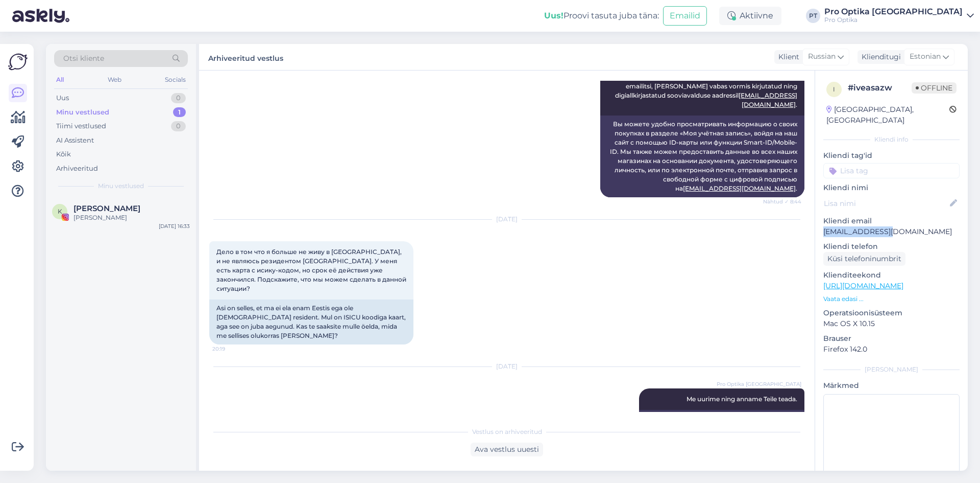 The image size is (980, 483). I want to click on p: Kliendi telefon, so click(891, 246).